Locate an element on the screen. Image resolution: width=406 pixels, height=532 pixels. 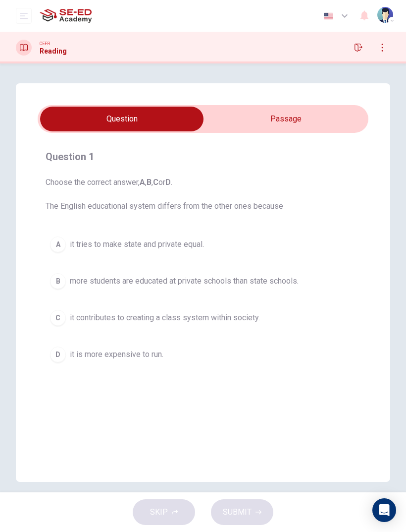
div: C is located at coordinates (58, 317).